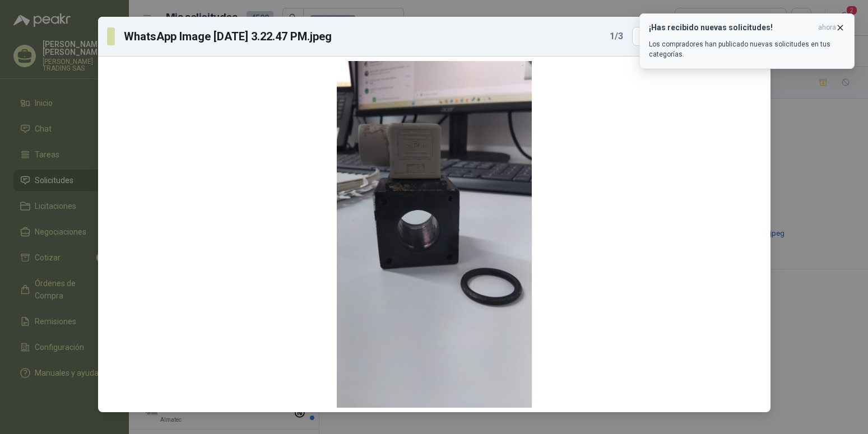 The height and width of the screenshot is (434, 868). What do you see at coordinates (747, 49) in the screenshot?
I see `p: Los compradores han publicado nuevas solicitudes en tus categorías.` at bounding box center [747, 49].